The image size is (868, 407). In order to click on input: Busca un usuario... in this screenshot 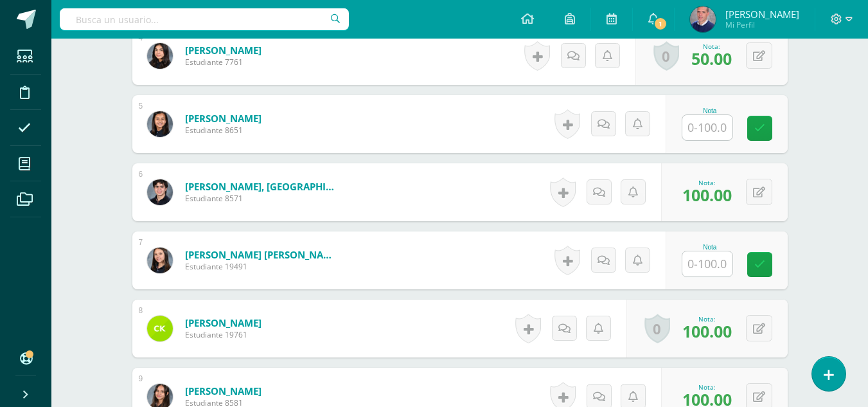, I will do `click(205, 19)`.